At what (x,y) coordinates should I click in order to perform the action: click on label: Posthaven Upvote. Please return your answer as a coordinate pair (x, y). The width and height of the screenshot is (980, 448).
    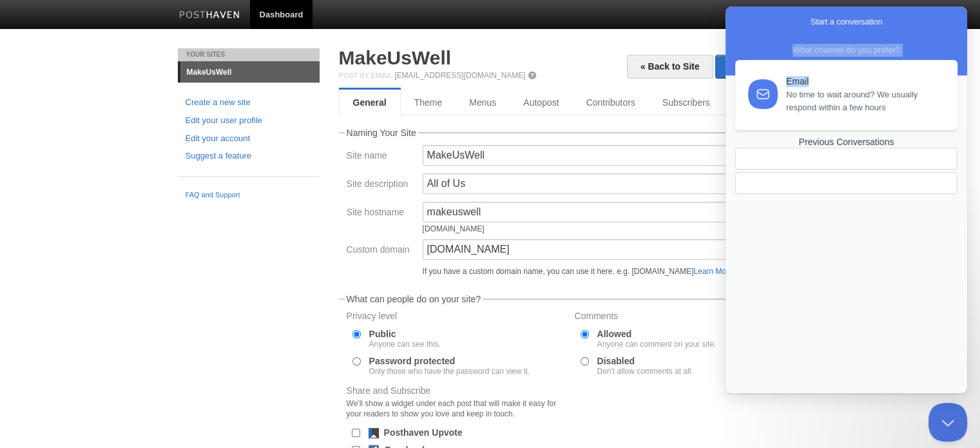
    Looking at the image, I should click on (424, 433).